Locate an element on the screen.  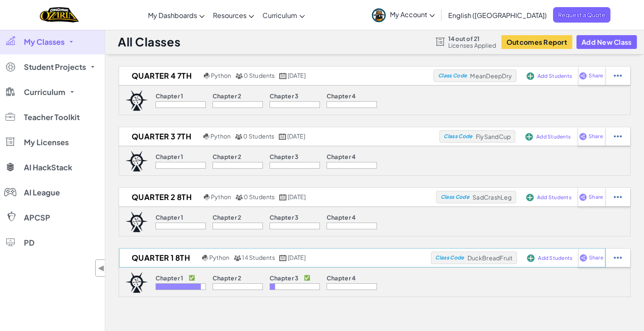
span: AI League is located at coordinates (42, 192).